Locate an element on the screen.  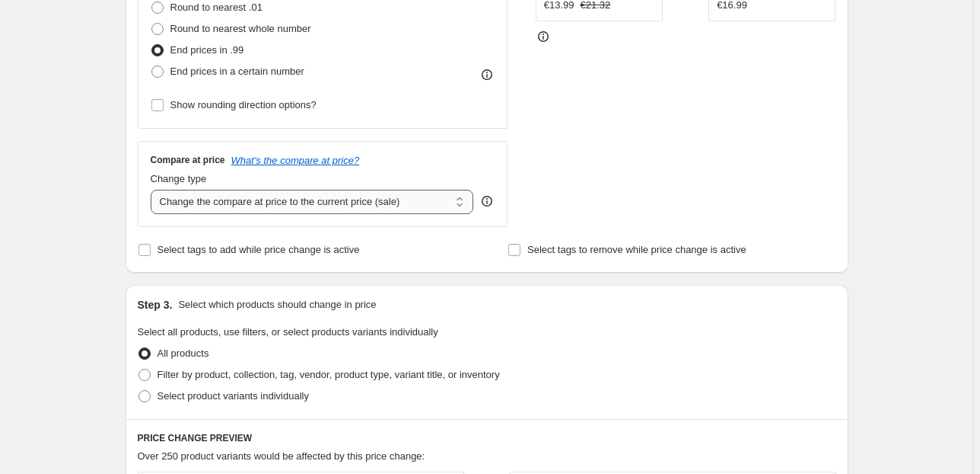
span: Select tags to remove while price change is active is located at coordinates (637, 249).